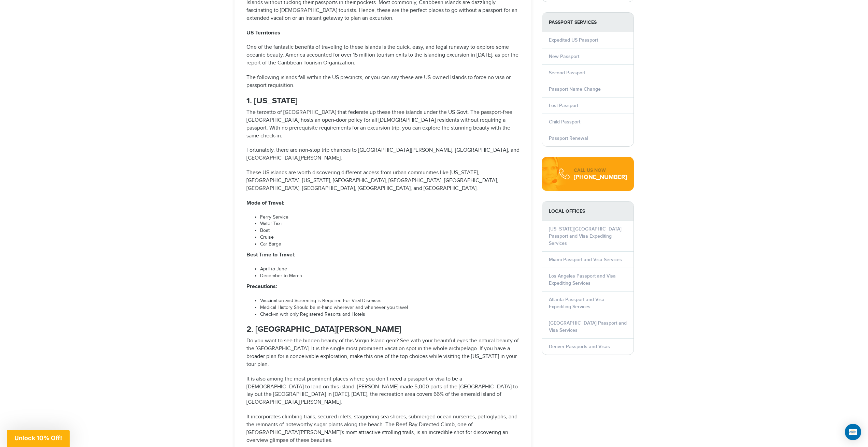  Describe the element at coordinates (577, 303) in the screenshot. I see `a: Atlanta Passport and Visa Expediting Services` at that location.